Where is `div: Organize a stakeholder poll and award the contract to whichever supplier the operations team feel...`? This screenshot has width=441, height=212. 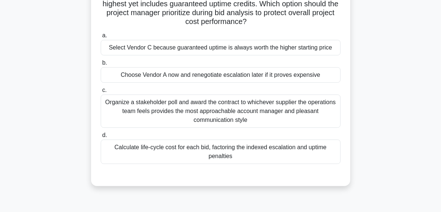
div: Organize a stakeholder poll and award the contract to whichever supplier the operations team feel... is located at coordinates (221, 111).